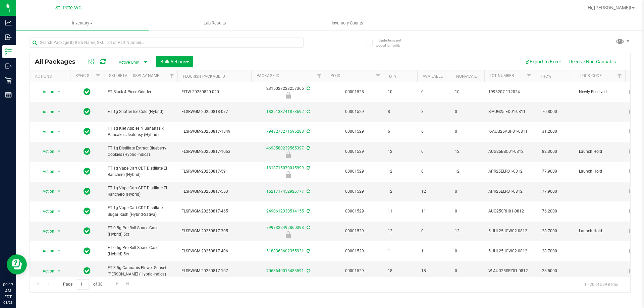 Image resolution: width=644 pixels, height=308 pixels. I want to click on p: 08/23, so click(8, 303).